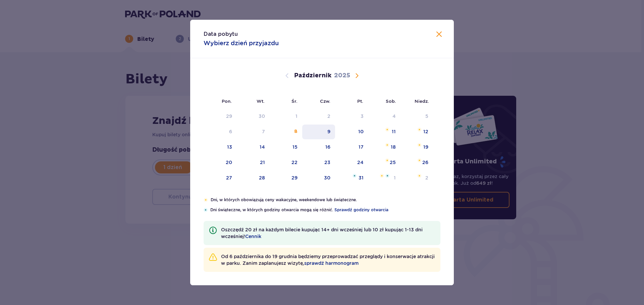  I want to click on div: 25, so click(393, 163).